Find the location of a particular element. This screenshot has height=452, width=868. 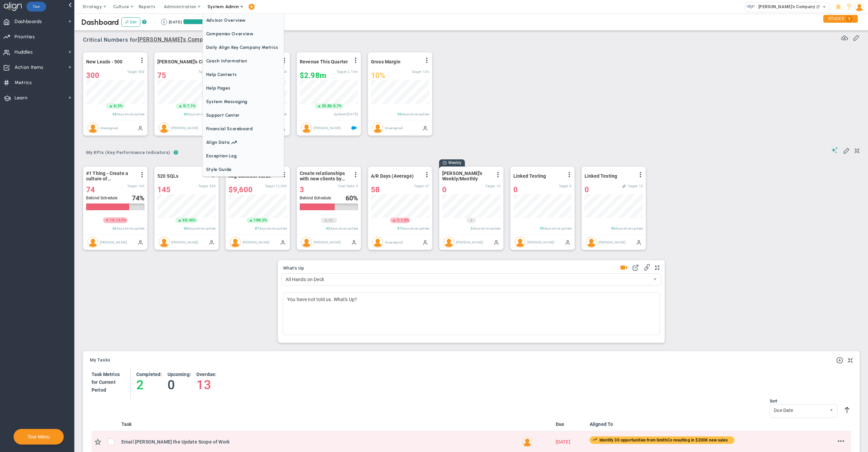

span: 45 is located at coordinates (184, 220).